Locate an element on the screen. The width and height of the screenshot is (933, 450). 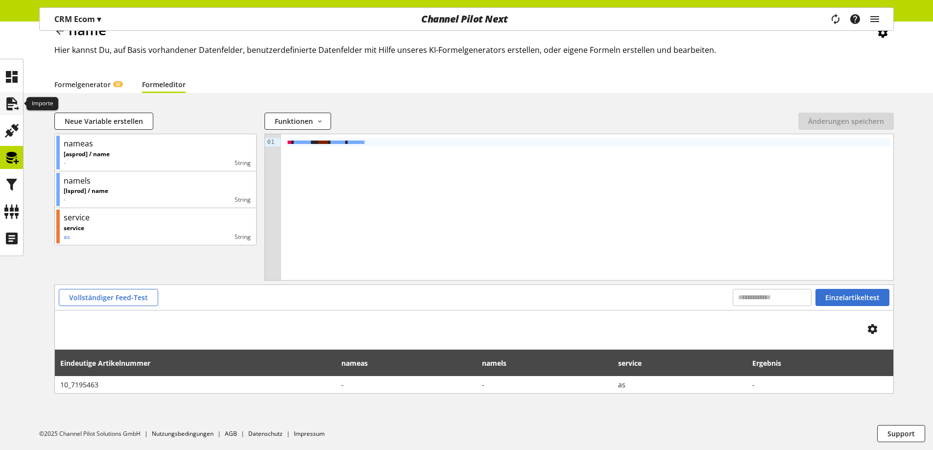
button: Vollständiger Feed-Test is located at coordinates (108, 297).